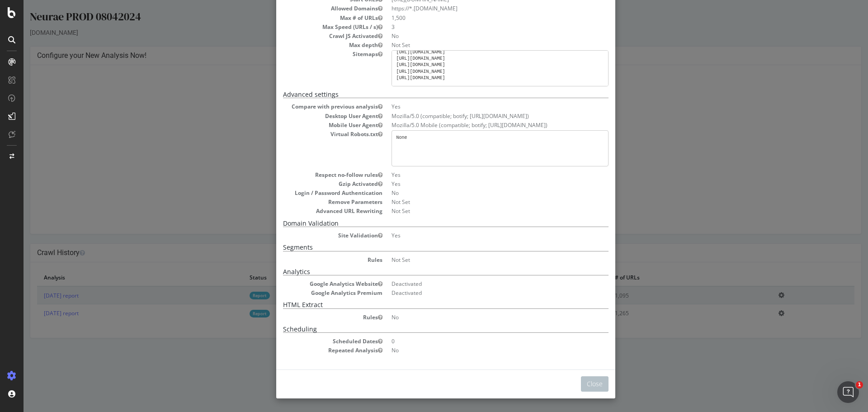 This screenshot has width=868, height=412. Describe the element at coordinates (422, 329) in the screenshot. I see `h5: Scheduling` at that location.